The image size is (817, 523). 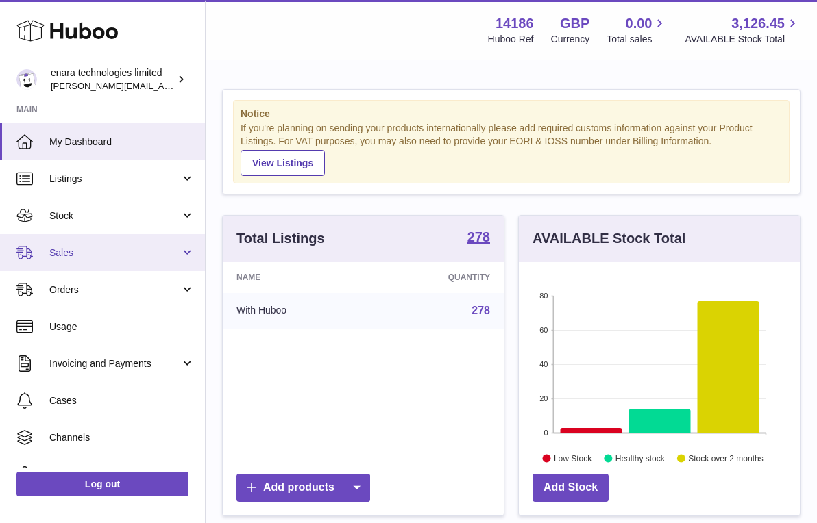 I want to click on strong: Notice, so click(x=511, y=114).